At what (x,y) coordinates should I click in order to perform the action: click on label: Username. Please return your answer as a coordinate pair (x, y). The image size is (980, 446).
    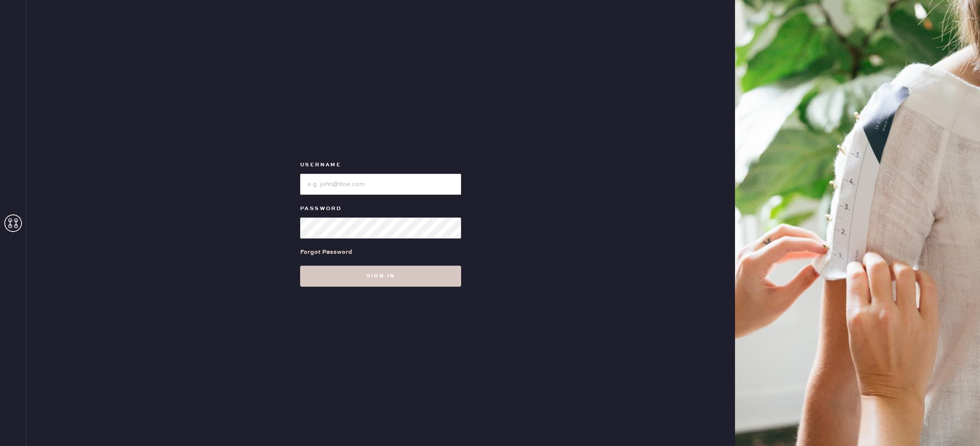
    Looking at the image, I should click on (380, 165).